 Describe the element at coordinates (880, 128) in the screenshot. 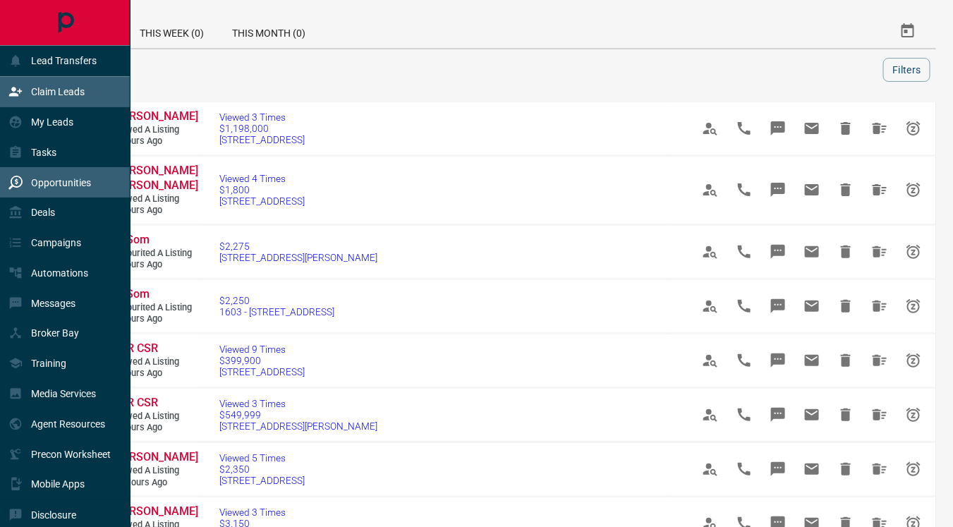

I see `span: Hide All from Zari Soli` at that location.